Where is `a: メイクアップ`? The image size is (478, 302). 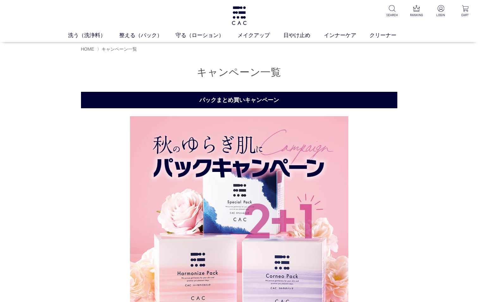
a: メイクアップ is located at coordinates (260, 35).